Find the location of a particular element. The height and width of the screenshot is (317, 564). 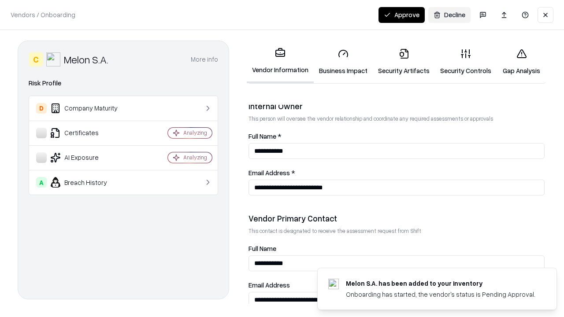

div: C is located at coordinates (36, 59).